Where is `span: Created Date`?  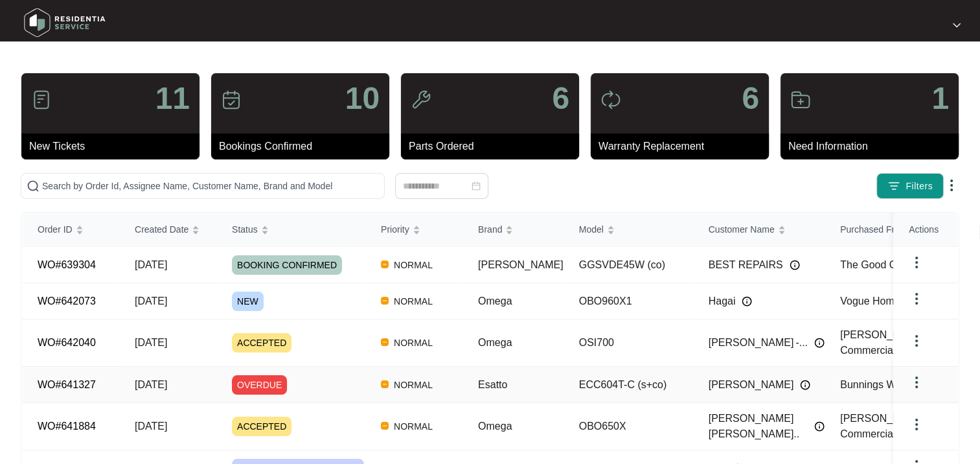
span: Created Date is located at coordinates (161, 229).